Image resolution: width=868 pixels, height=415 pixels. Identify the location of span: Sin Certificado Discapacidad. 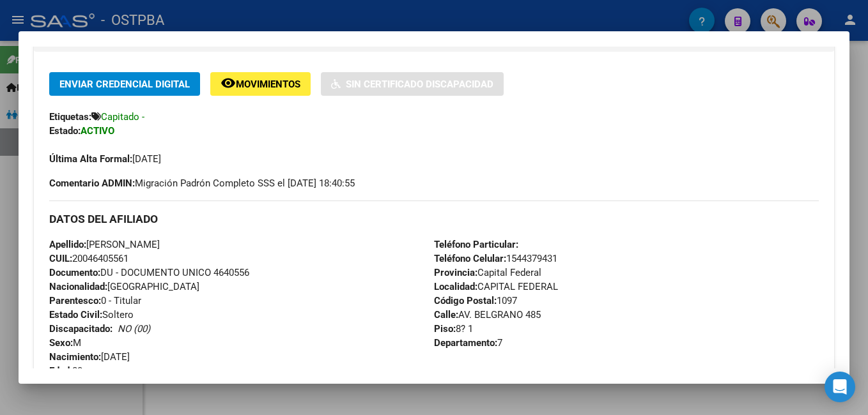
(419, 85).